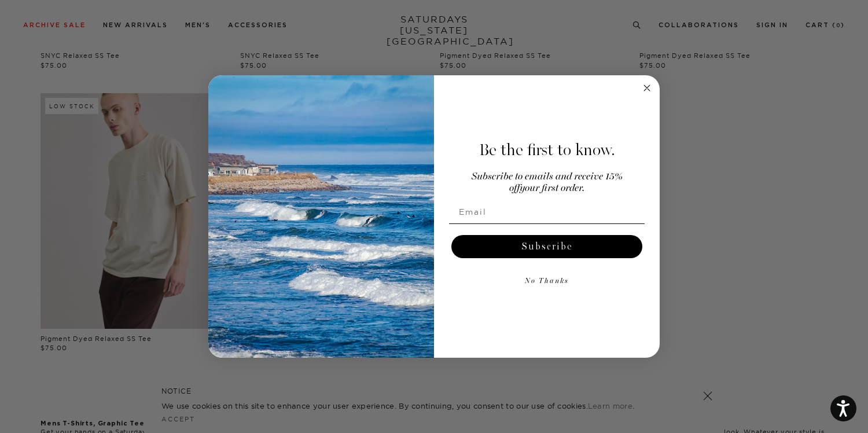 The height and width of the screenshot is (433, 868). What do you see at coordinates (321, 217) in the screenshot?
I see `img: 125c788d-000d-4f3e-b05a-1b92b2a23ec9.jpeg` at bounding box center [321, 217].